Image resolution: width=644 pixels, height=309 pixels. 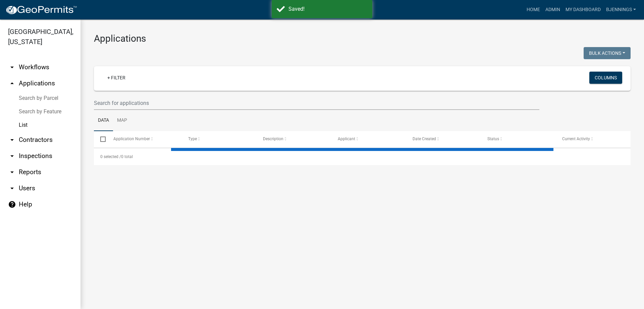 What do you see at coordinates (219, 139) in the screenshot?
I see `datatable-header-cell: Type` at bounding box center [219, 139].